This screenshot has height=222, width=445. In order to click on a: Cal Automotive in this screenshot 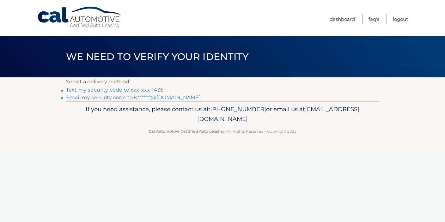, I will do `click(80, 17)`.